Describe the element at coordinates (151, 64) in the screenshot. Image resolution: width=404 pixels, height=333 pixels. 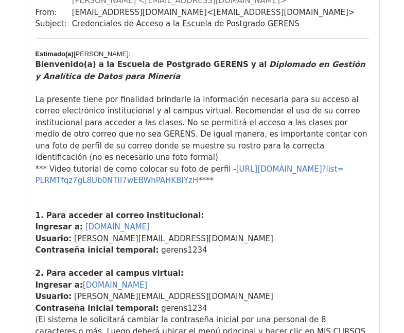
I see `b: Bienvenido(a) a la Escuela de Postgrado GERENS y al` at that location.